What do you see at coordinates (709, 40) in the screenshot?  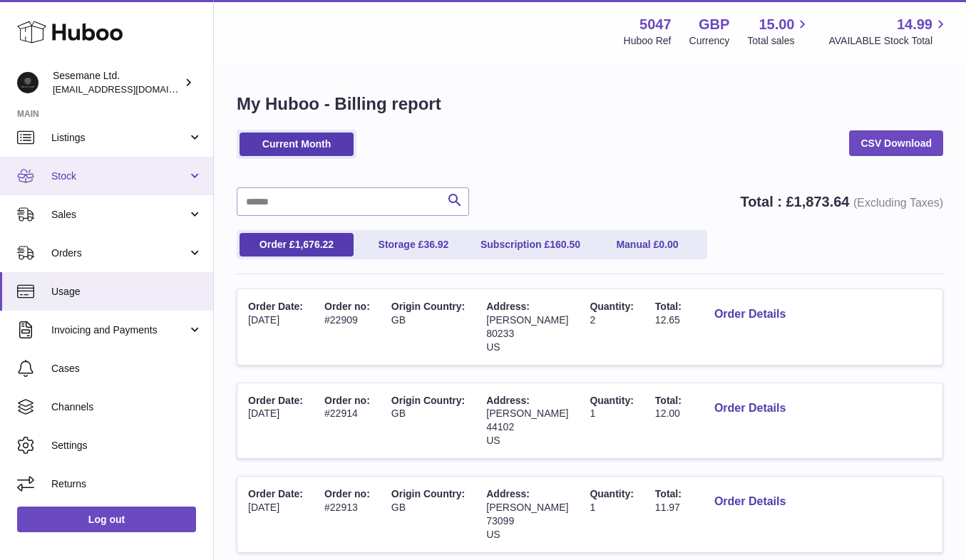 I see `div: Currency` at bounding box center [709, 40].